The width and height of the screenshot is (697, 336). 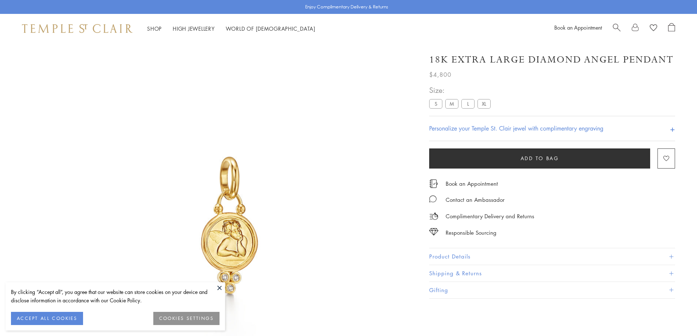 I want to click on img: Temple St. Clair, so click(x=77, y=29).